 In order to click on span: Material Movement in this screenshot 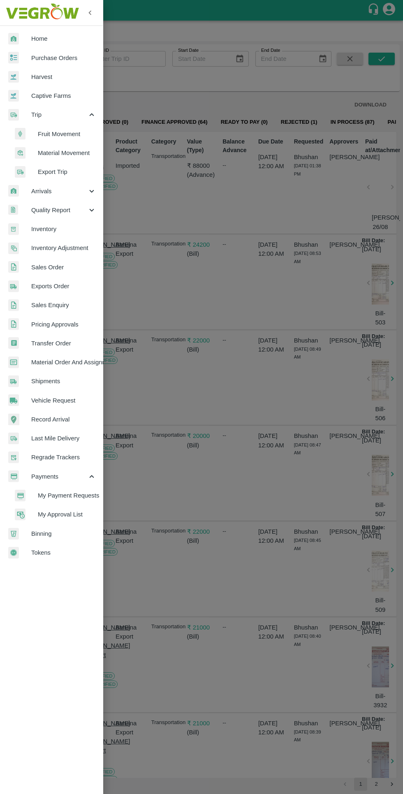, I will do `click(67, 153)`.